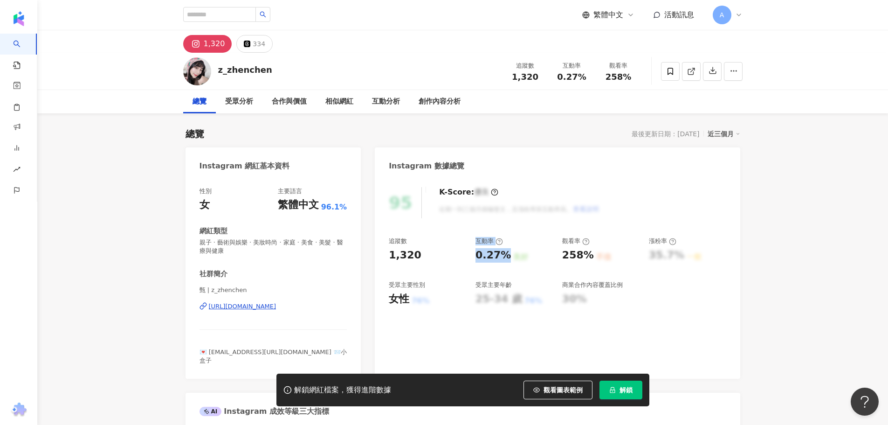 This screenshot has width=888, height=425. I want to click on img: KOL Avatar, so click(197, 71).